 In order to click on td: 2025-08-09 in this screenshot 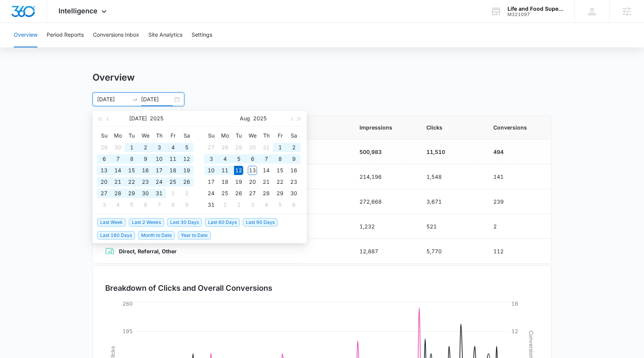, I will do `click(294, 159)`.